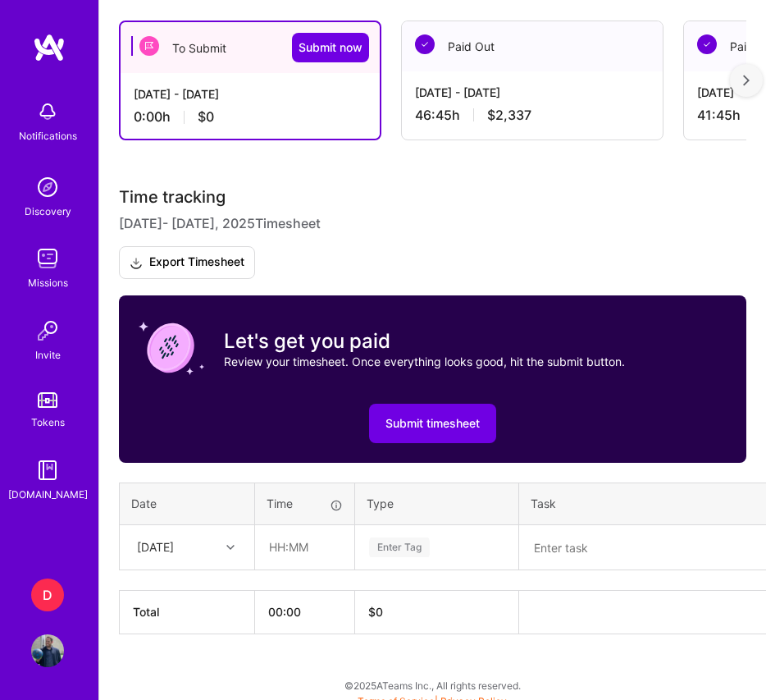  Describe the element at coordinates (432, 424) in the screenshot. I see `button: Submit timesheet` at that location.